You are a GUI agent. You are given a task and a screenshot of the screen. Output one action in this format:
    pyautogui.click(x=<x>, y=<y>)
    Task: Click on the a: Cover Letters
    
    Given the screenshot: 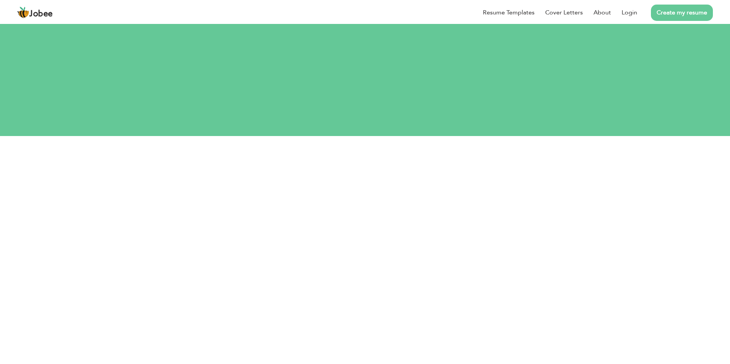 What is the action you would take?
    pyautogui.click(x=563, y=13)
    